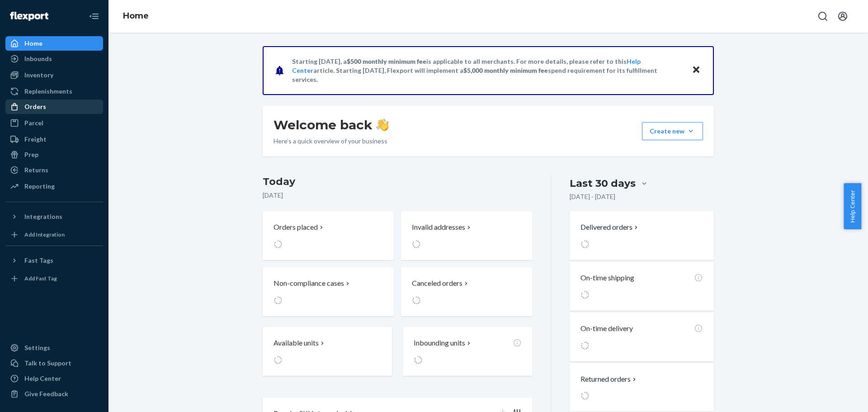  I want to click on p: Delivered orders, so click(610, 227).